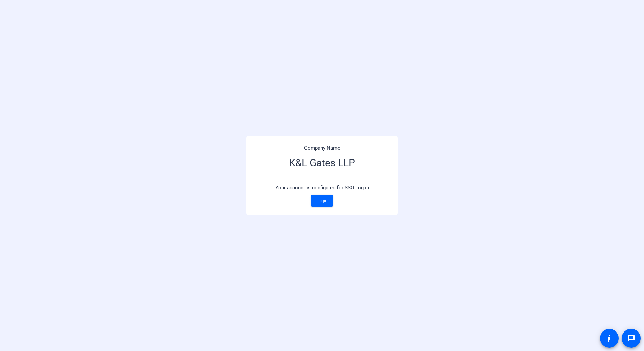 Image resolution: width=644 pixels, height=351 pixels. Describe the element at coordinates (631, 338) in the screenshot. I see `mat-icon: message` at that location.